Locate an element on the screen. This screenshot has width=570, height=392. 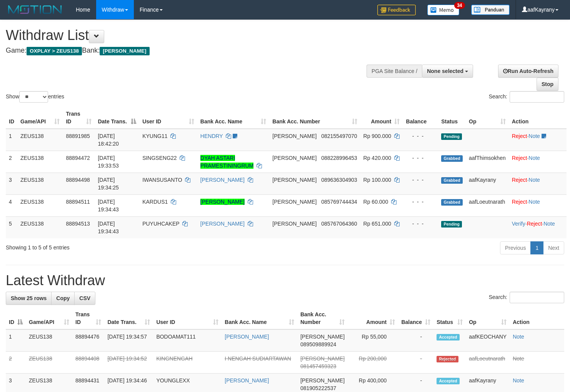
td: 5 is located at coordinates (12, 227).